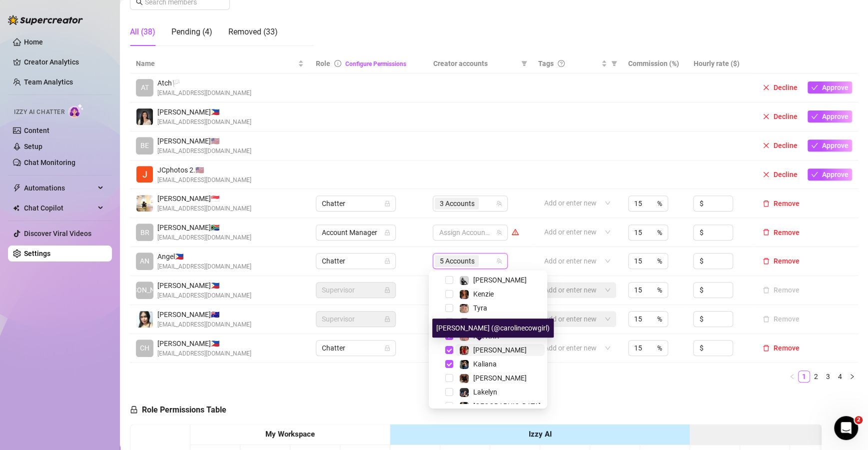  Describe the element at coordinates (840, 376) in the screenshot. I see `a: 4` at that location.